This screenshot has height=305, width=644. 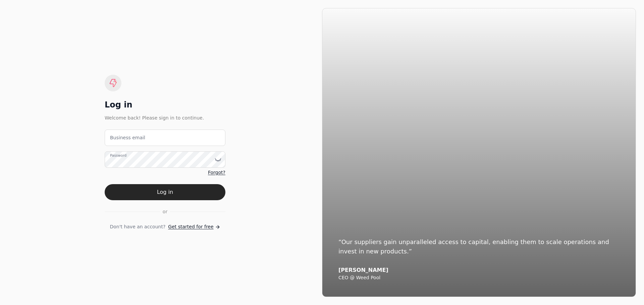 I want to click on span: Don't have an account?, so click(x=137, y=227).